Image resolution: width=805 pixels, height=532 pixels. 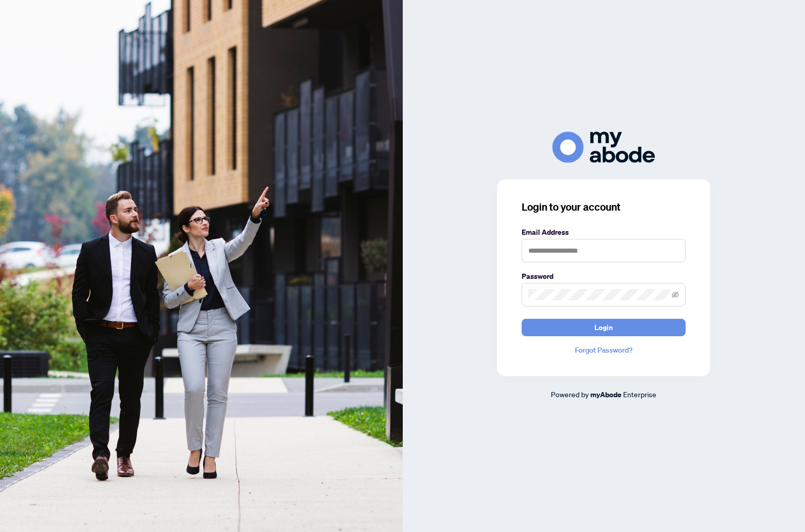 I want to click on a: Forgot Password?, so click(x=603, y=350).